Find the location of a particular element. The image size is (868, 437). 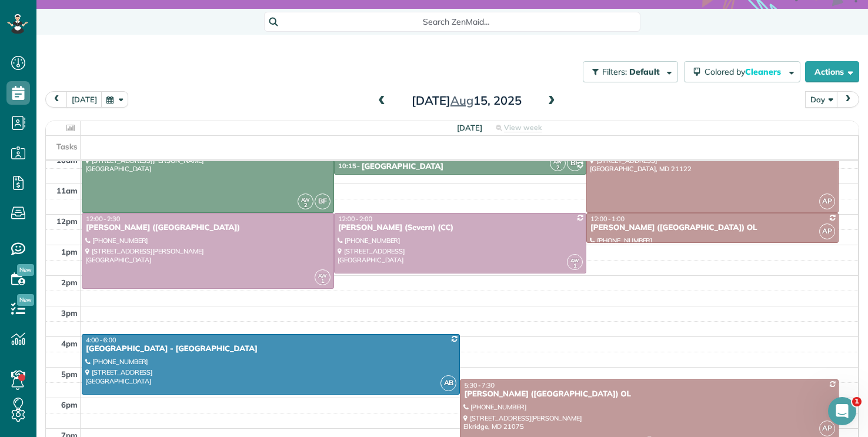

span: Default is located at coordinates (644, 72).